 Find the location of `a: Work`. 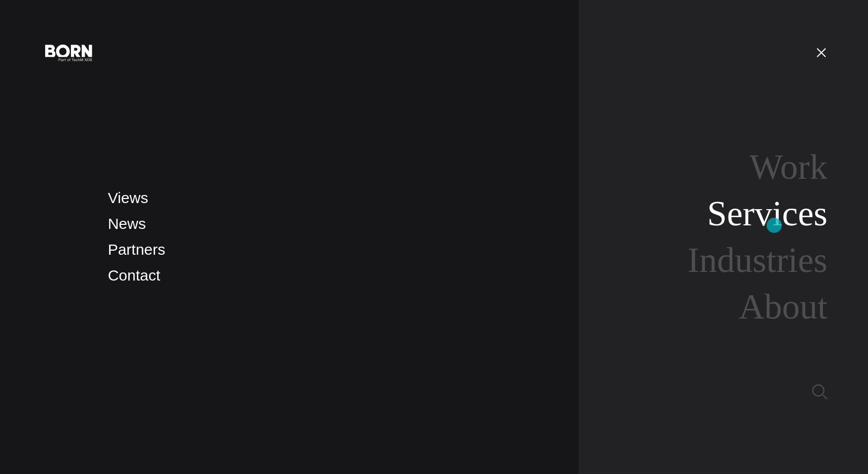

a: Work is located at coordinates (788, 167).